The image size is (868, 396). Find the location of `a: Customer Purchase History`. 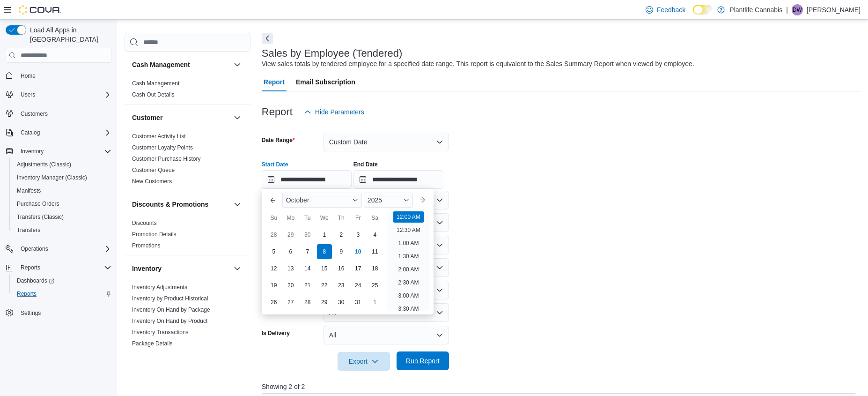

a: Customer Purchase History is located at coordinates (167, 159).